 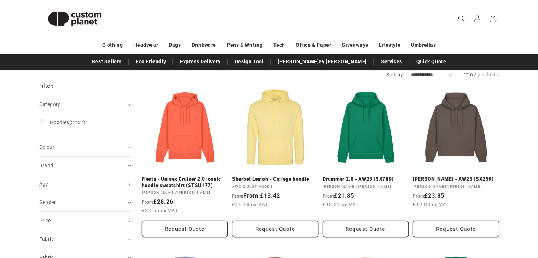 I want to click on a: Eco Friendly, so click(x=151, y=62).